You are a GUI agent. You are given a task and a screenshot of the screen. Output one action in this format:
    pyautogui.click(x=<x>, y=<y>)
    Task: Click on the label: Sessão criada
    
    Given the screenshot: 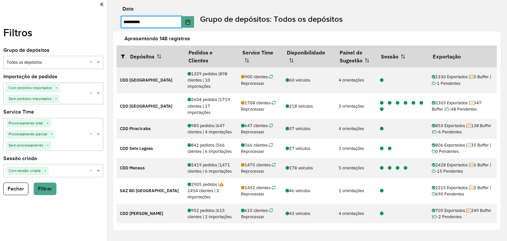 What is the action you would take?
    pyautogui.click(x=20, y=158)
    